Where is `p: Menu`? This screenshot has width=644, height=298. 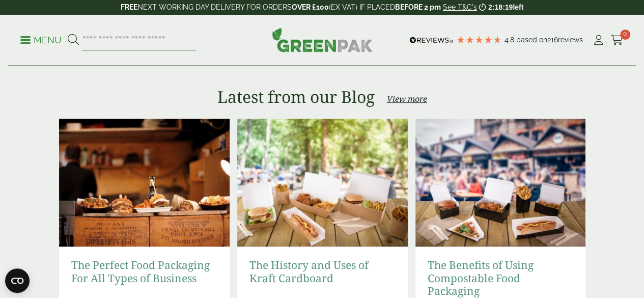
p: Menu is located at coordinates (41, 40).